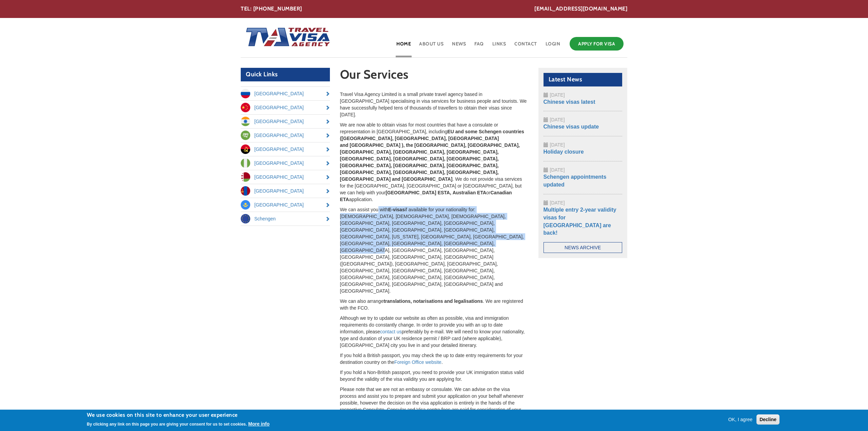  I want to click on button: Decline, so click(768, 420).